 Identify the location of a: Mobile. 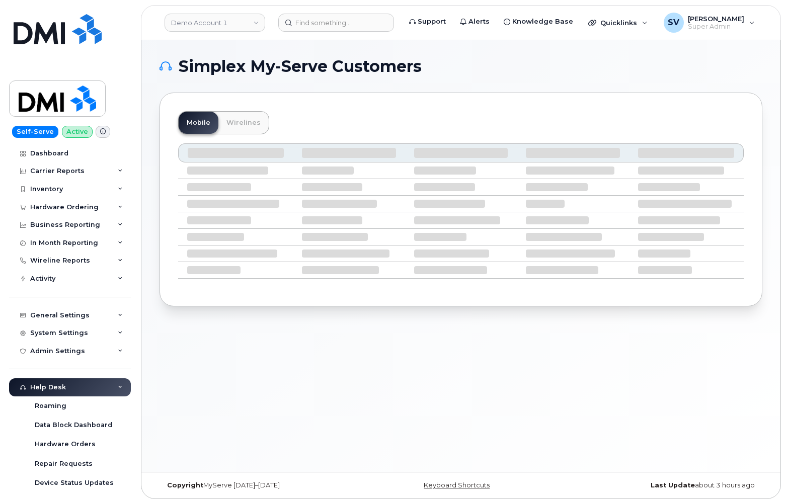
(198, 123).